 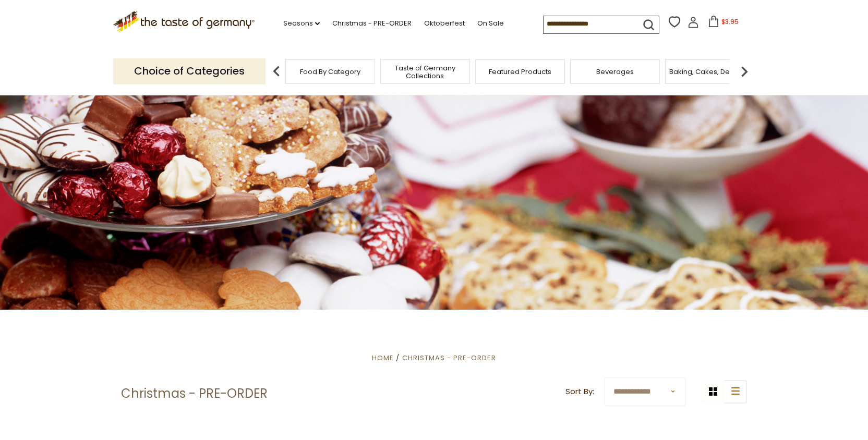 What do you see at coordinates (444, 23) in the screenshot?
I see `a: Oktoberfest` at bounding box center [444, 23].